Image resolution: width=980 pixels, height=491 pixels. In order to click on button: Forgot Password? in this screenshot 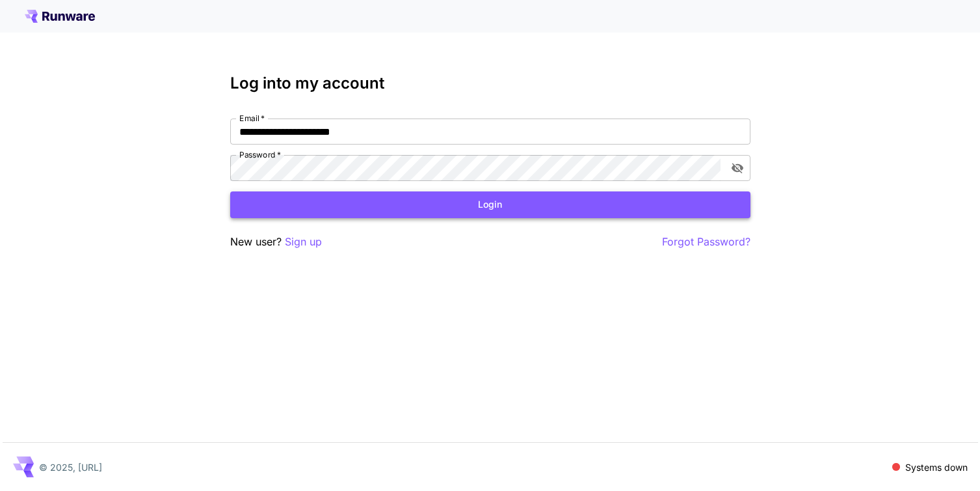, I will do `click(706, 241)`.